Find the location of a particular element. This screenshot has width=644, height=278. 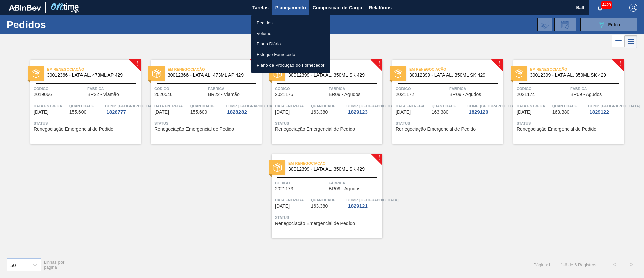

a: Pedidos is located at coordinates (291, 23).